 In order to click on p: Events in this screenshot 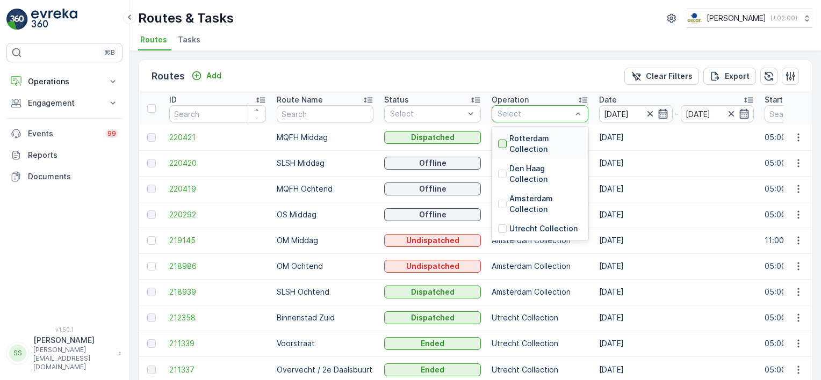, I will do `click(63, 134)`.